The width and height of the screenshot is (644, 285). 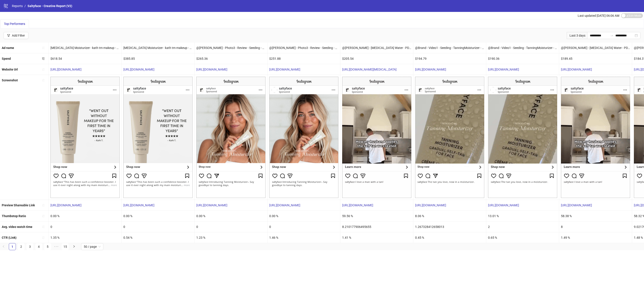 I want to click on b: Preview Shareable Link, so click(x=18, y=205).